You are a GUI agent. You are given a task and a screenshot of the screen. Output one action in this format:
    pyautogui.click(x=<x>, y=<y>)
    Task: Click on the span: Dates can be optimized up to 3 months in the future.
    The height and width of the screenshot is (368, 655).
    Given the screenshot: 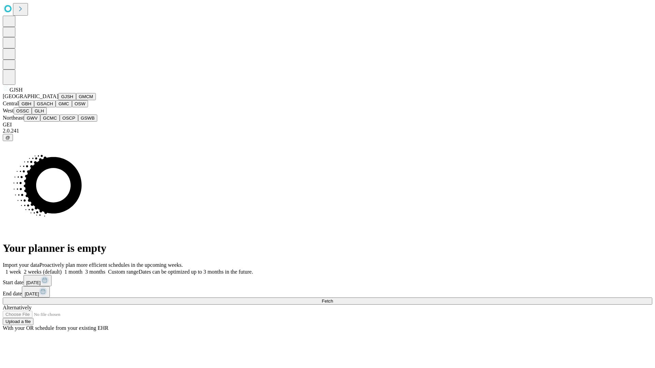 What is the action you would take?
    pyautogui.click(x=195, y=272)
    